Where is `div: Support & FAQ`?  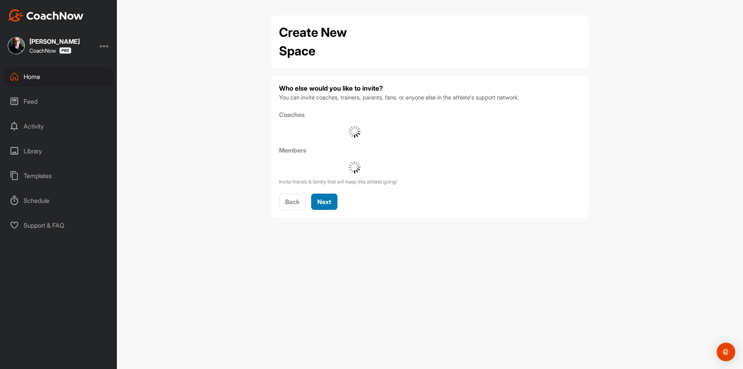
div: Support & FAQ is located at coordinates (59, 225).